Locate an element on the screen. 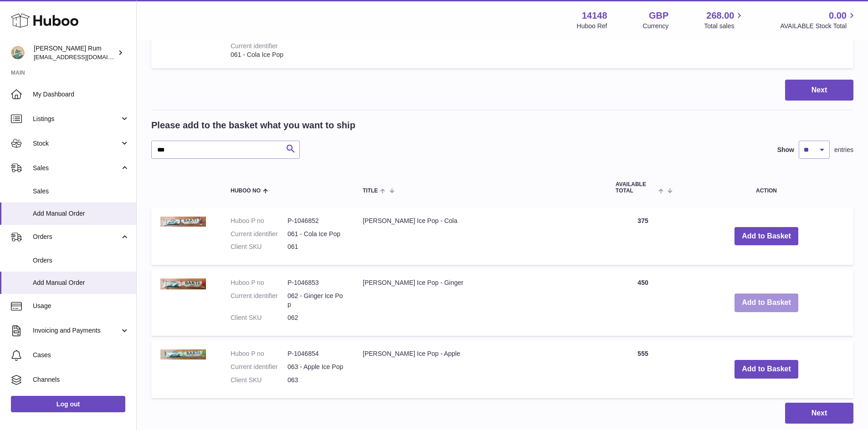  a: 268.00 Total sales is located at coordinates (724, 20).